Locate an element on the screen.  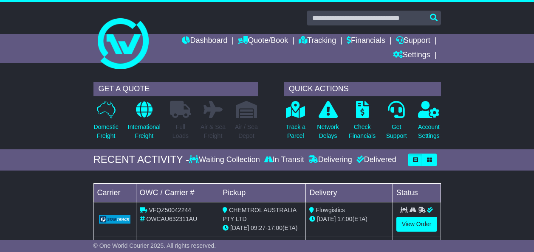
td: Pickup is located at coordinates (263, 193).